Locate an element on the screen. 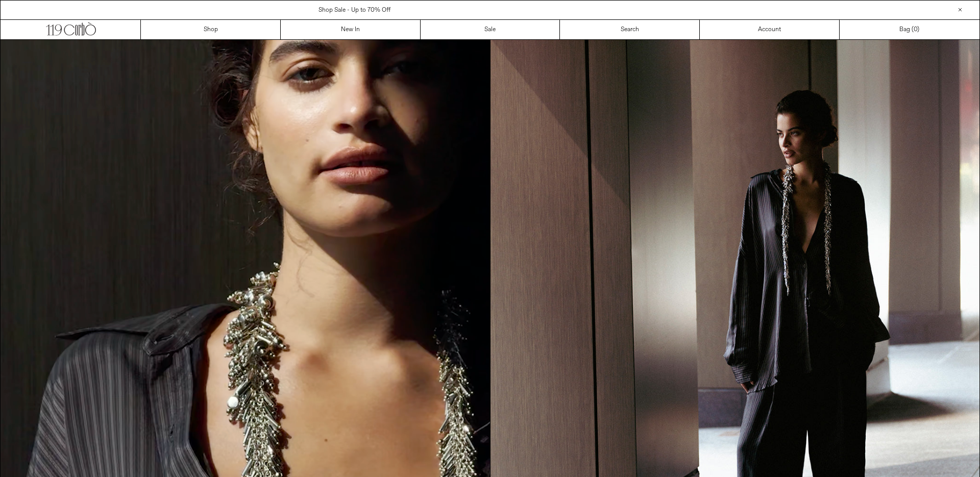  span: 0 is located at coordinates (916, 30).